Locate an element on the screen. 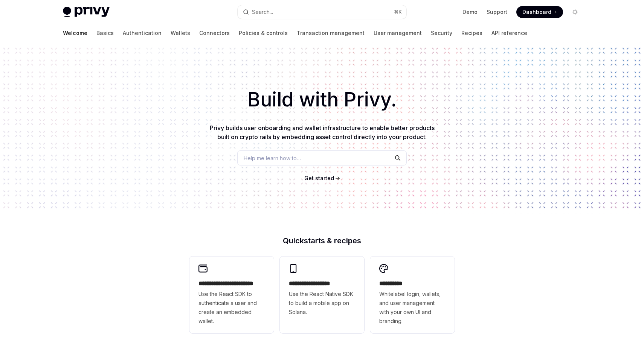 The height and width of the screenshot is (349, 644). span: Privy builds user onboarding and wallet infrastructure to enable better products built on crypto ... is located at coordinates (322, 132).